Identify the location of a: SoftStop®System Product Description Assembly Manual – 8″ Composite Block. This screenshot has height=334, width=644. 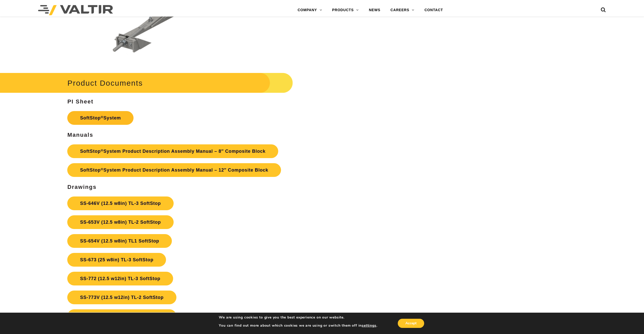
(172, 151).